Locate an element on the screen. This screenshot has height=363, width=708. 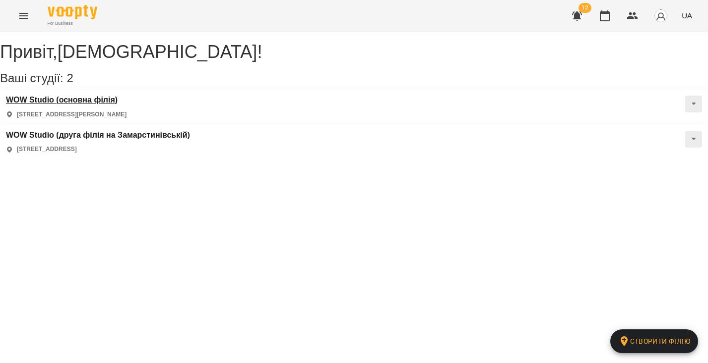
span: UA is located at coordinates (686, 15).